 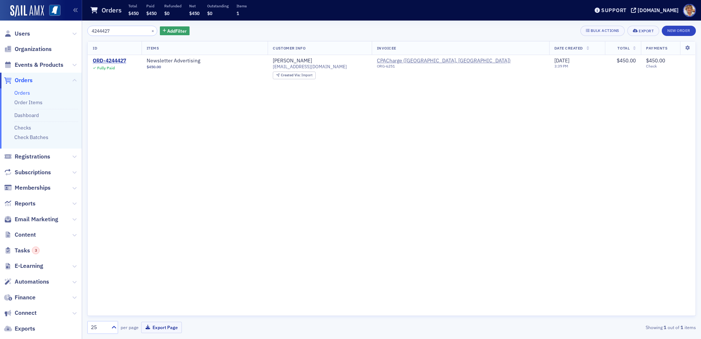 What do you see at coordinates (23, 266) in the screenshot?
I see `a: E-Learning` at bounding box center [23, 266].